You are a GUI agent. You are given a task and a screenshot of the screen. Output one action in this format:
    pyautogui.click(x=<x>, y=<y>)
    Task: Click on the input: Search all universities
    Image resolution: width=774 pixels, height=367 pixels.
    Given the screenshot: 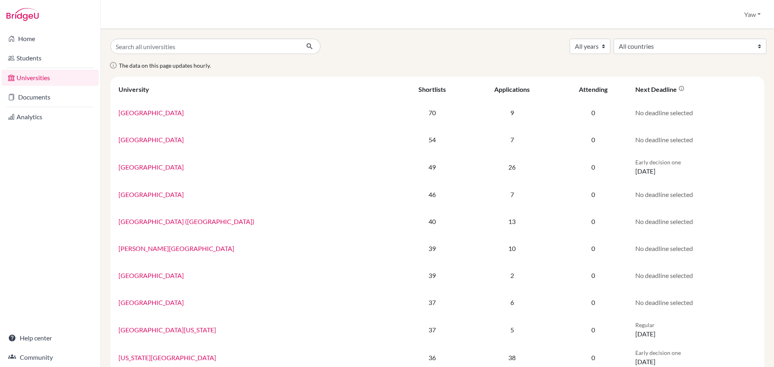 What is the action you would take?
    pyautogui.click(x=205, y=46)
    